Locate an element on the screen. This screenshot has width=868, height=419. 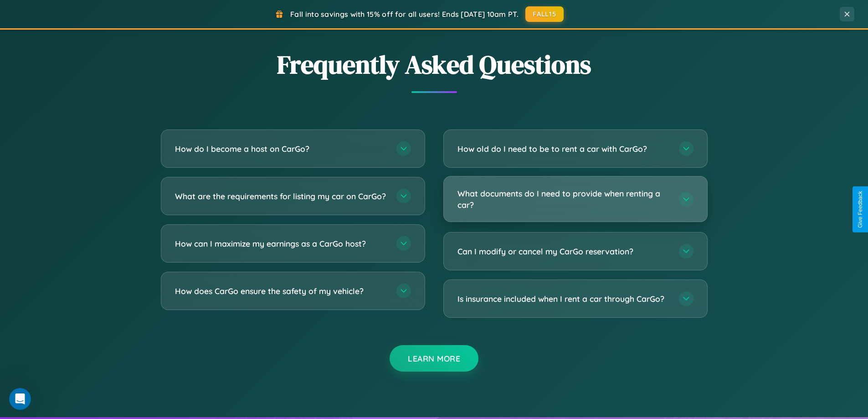
h3: What documents do I need to provide when renting a car? is located at coordinates (564, 199).